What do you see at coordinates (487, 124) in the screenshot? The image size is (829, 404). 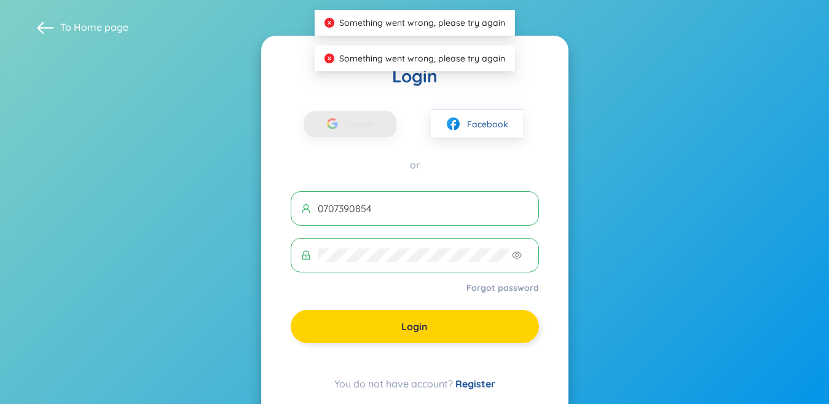 I see `span: Facebook` at bounding box center [487, 124].